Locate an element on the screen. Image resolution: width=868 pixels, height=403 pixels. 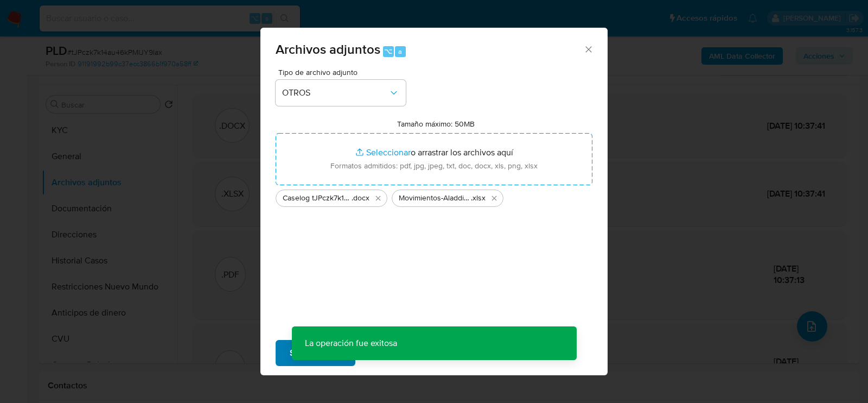
span: Subir archivo is located at coordinates (315, 353).